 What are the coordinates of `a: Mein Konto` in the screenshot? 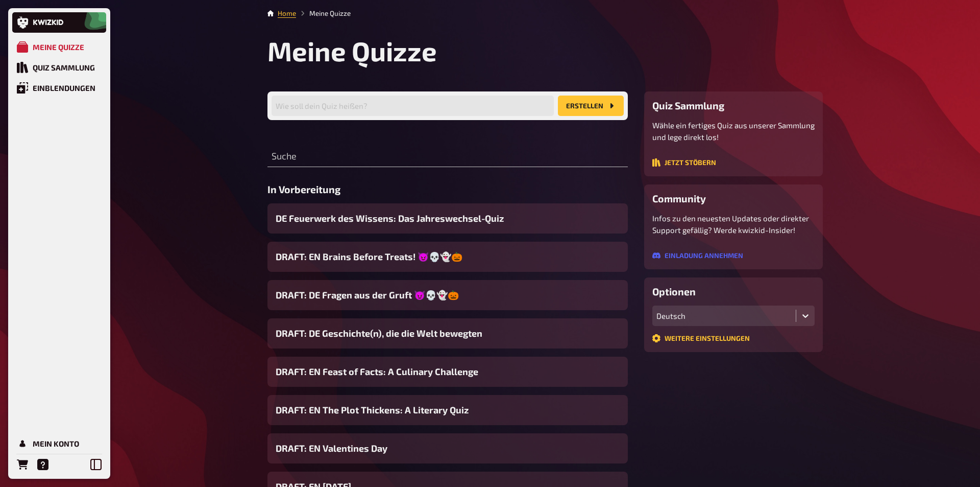 It's located at (59, 443).